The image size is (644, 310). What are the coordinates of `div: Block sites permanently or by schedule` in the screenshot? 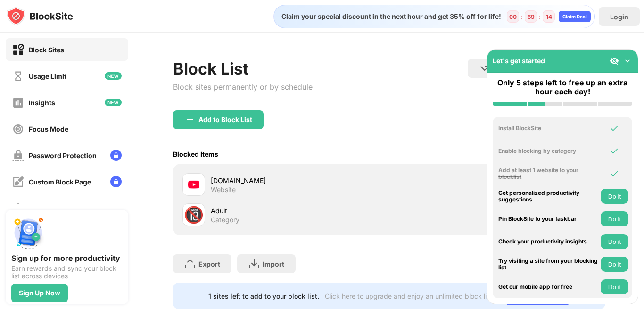 It's located at (243, 87).